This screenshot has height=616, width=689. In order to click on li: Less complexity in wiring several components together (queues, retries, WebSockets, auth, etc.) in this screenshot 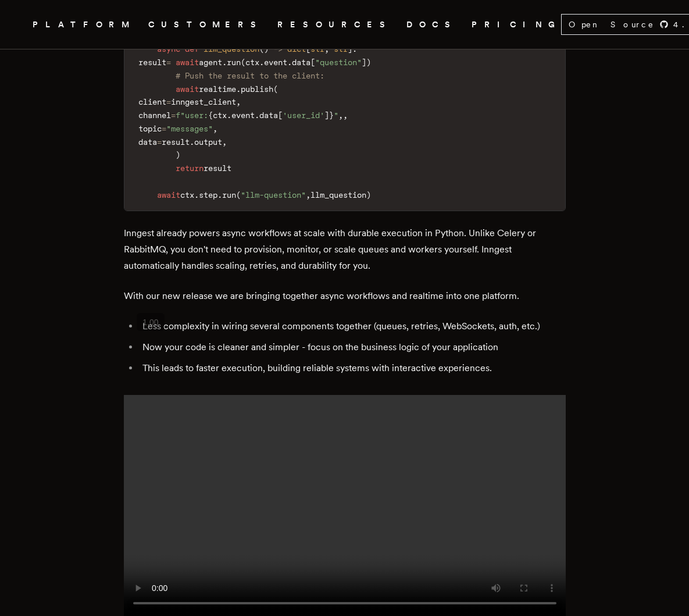, I will do `click(352, 327)`.